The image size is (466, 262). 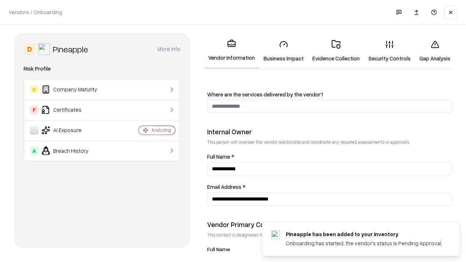 What do you see at coordinates (169, 49) in the screenshot?
I see `button: More info` at bounding box center [169, 49].